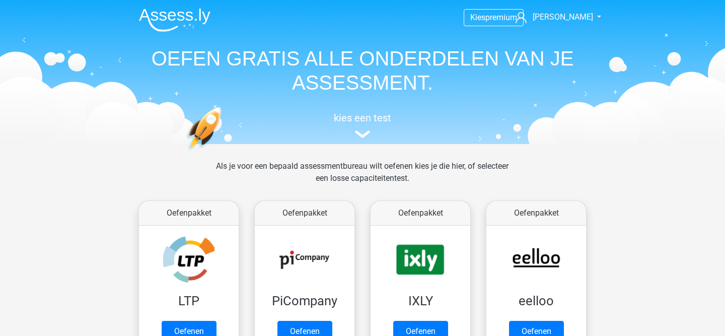 This screenshot has width=725, height=336. Describe the element at coordinates (501, 17) in the screenshot. I see `span: premium` at that location.